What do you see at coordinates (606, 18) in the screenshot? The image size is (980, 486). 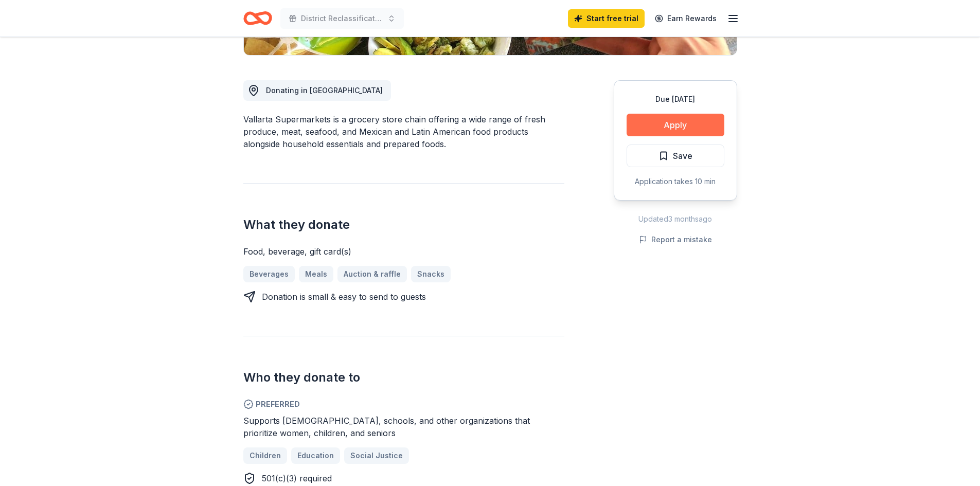 I see `a: Start free trial` at bounding box center [606, 18].